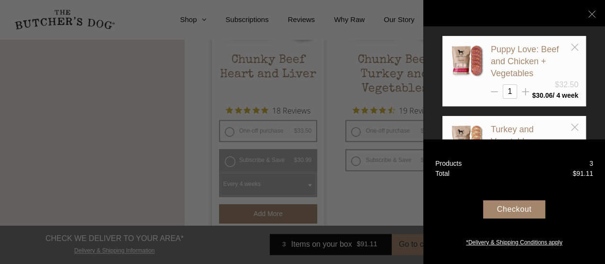  What do you see at coordinates (448, 163) in the screenshot?
I see `div: Products` at bounding box center [448, 163].